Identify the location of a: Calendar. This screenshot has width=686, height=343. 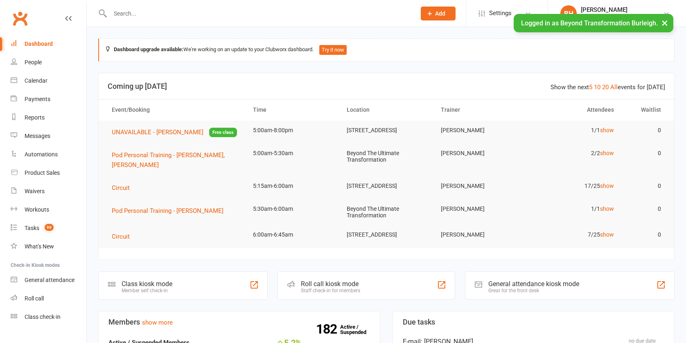
(48, 81).